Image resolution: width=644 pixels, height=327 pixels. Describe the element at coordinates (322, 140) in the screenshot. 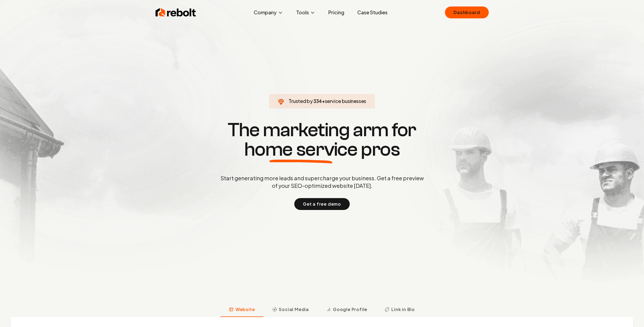

I see `h1: The marketing arm for pros` at that location.